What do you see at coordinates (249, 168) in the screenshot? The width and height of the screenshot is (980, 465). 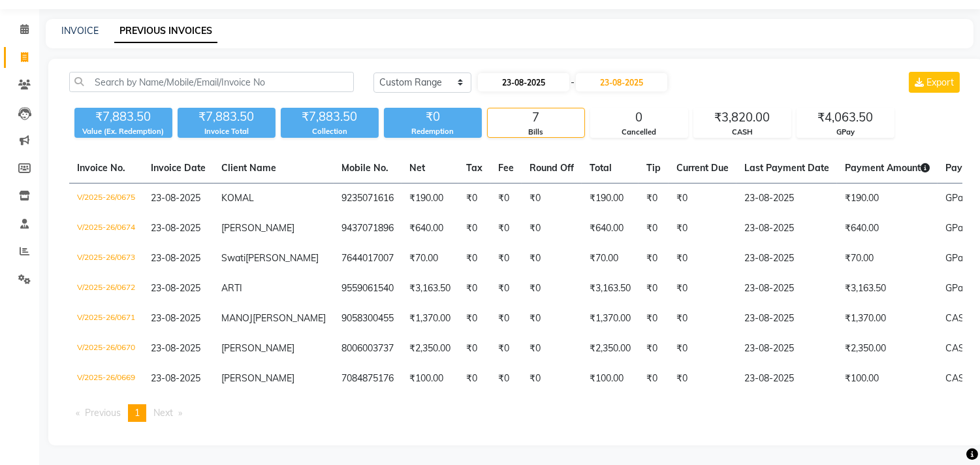 I see `span: Client Name` at bounding box center [249, 168].